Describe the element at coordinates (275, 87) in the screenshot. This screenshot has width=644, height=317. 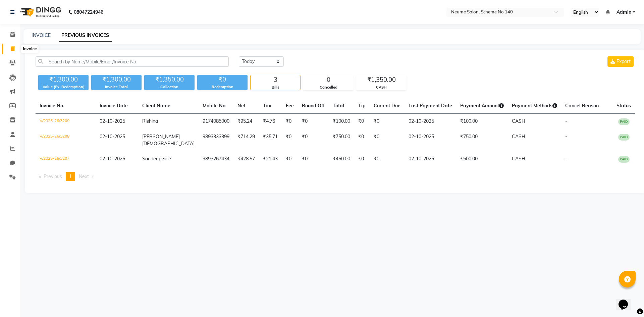
I see `div: Bills` at that location.